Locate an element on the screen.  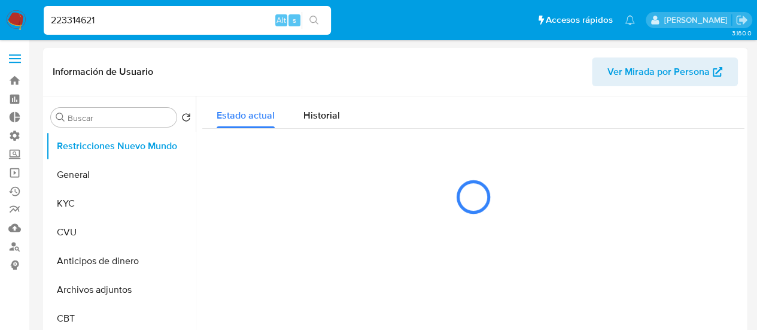
button: General is located at coordinates (121, 175).